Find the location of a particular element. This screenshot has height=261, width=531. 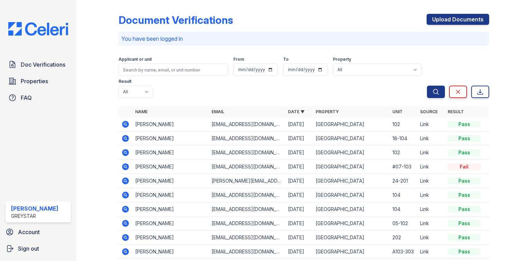

a: Email is located at coordinates (218, 112).